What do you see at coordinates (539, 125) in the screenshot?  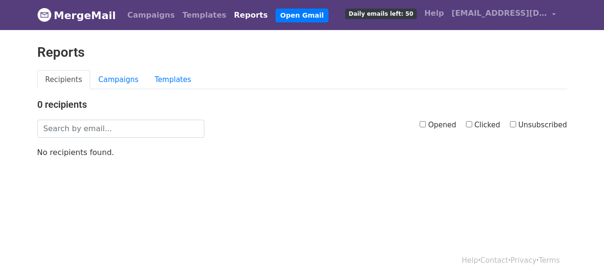 I see `label: Unsubscribed` at bounding box center [539, 125].